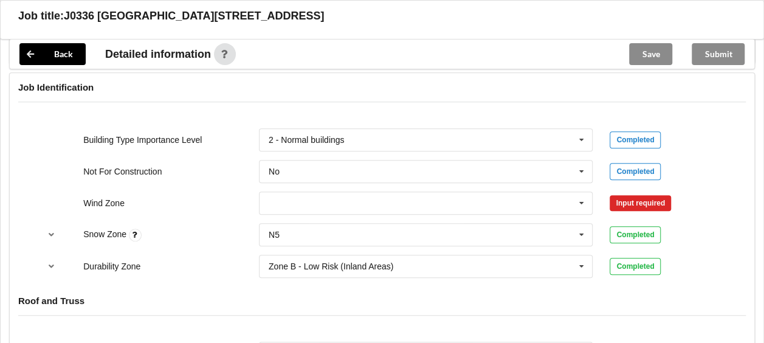 The width and height of the screenshot is (764, 343). What do you see at coordinates (112, 266) in the screenshot?
I see `label: Durability Zone` at bounding box center [112, 266].